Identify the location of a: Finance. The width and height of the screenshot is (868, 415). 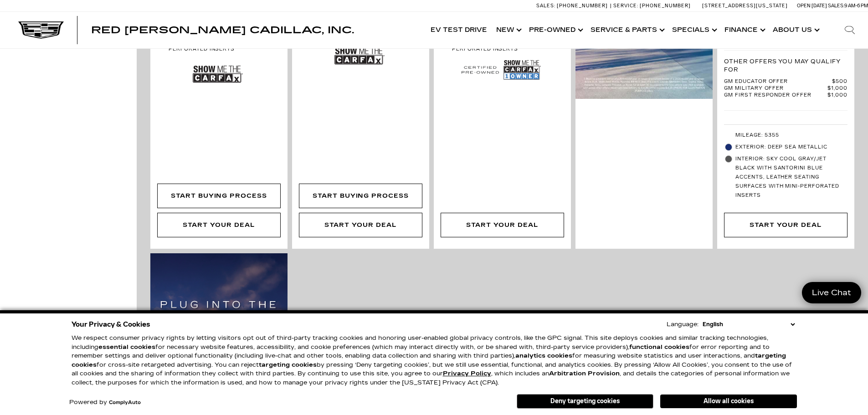
(744, 30).